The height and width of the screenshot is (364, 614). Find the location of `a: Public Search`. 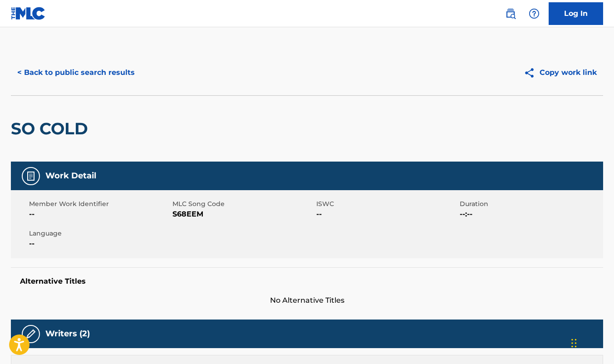

a: Public Search is located at coordinates (511, 14).